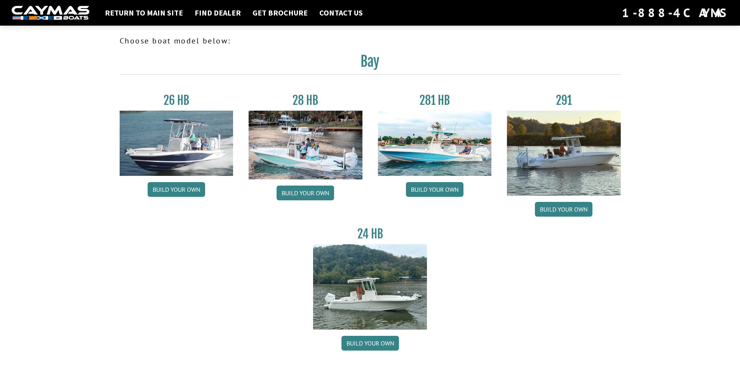 The image size is (740, 370). Describe the element at coordinates (176, 143) in the screenshot. I see `img: 26_new_photo_resized.jpg` at that location.